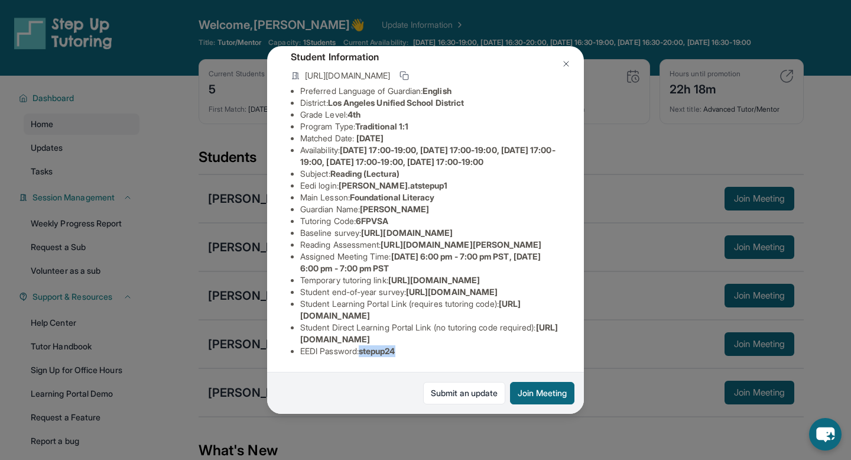 This screenshot has width=851, height=460. Describe the element at coordinates (430, 233) in the screenshot. I see `li: Baseline survey :` at that location.